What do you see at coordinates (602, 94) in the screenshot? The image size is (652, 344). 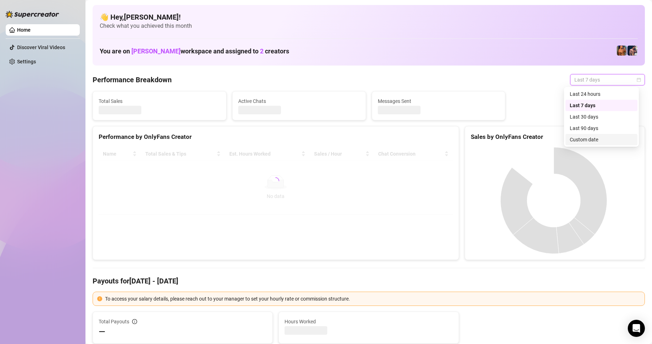 I see `div: Last 24 hours` at bounding box center [602, 94].